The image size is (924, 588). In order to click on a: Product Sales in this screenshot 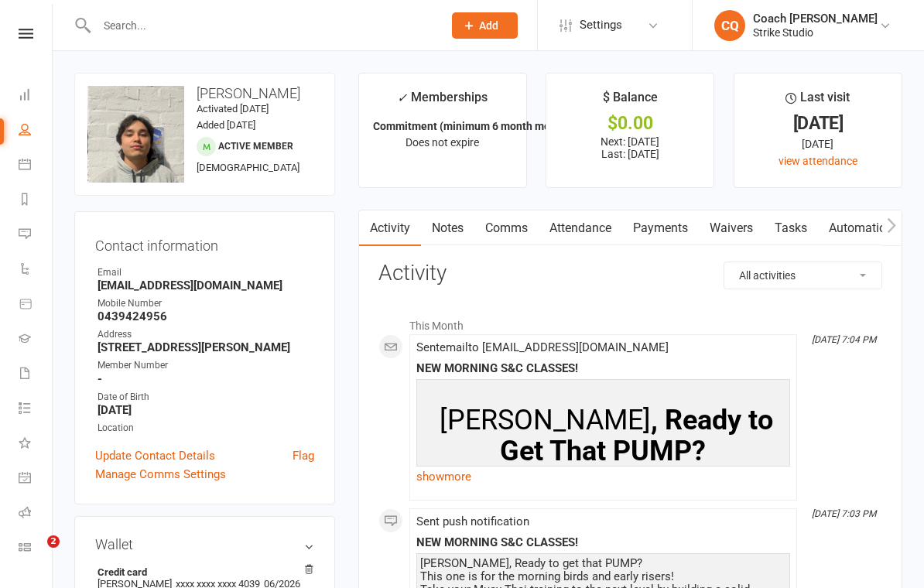, I will do `click(36, 304)`.